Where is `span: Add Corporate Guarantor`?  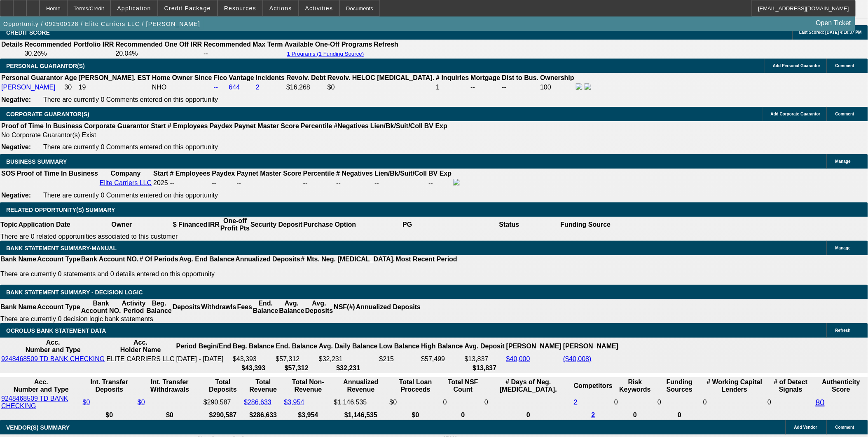 span: Add Corporate Guarantor is located at coordinates (796, 114).